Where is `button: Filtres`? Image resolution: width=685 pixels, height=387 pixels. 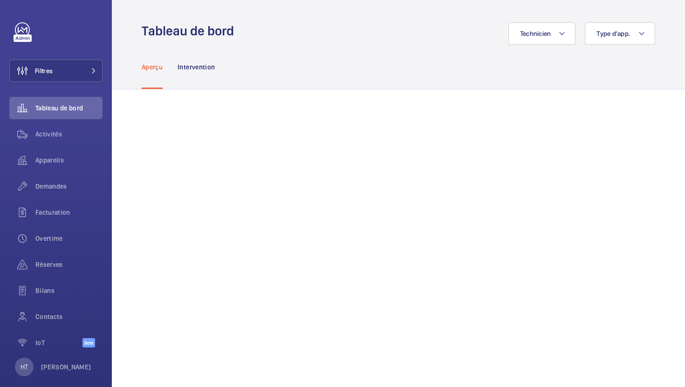 button: Filtres is located at coordinates (56, 71).